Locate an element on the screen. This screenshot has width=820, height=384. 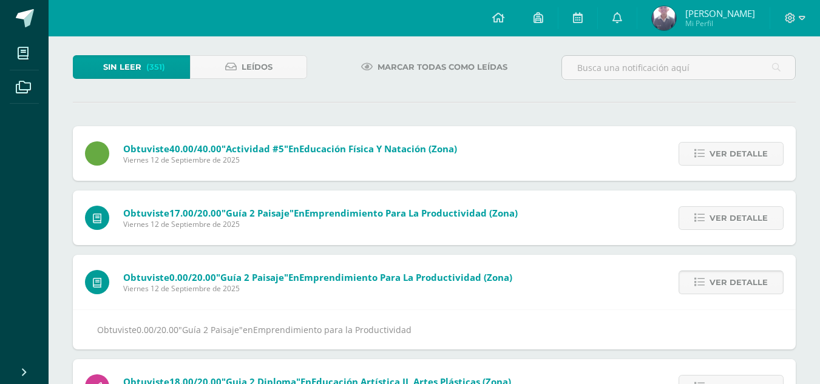
span: 40.00/40.00 is located at coordinates (195, 149).